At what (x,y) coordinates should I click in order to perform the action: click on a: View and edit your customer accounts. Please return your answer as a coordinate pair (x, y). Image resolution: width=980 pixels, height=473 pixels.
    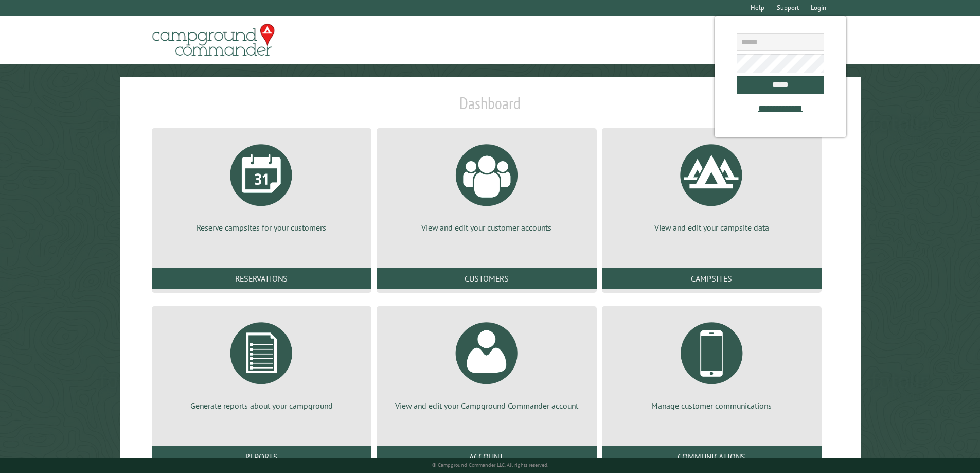
    Looking at the image, I should click on (486, 185).